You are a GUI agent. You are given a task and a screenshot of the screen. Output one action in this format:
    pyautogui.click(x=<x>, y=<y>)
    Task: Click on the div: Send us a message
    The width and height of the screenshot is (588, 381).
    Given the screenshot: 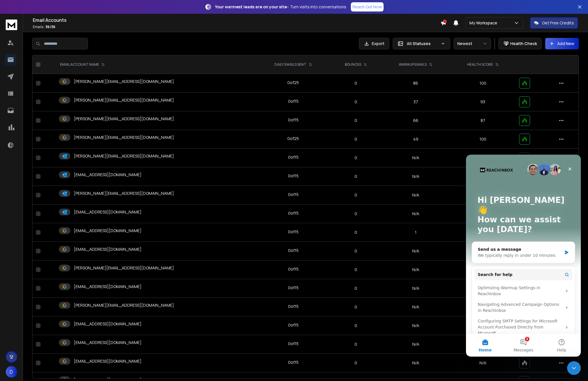 What is the action you would take?
    pyautogui.click(x=54, y=95)
    